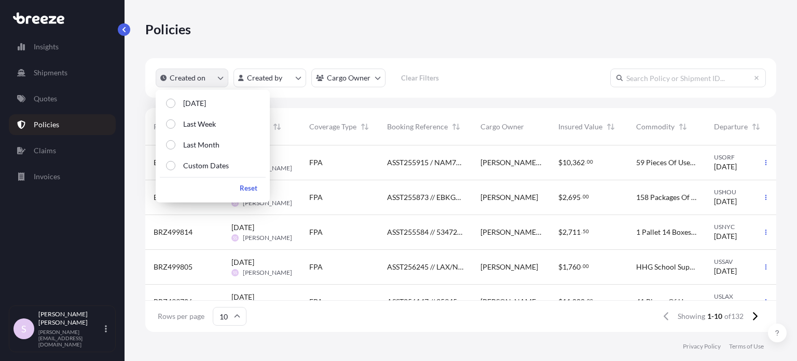  I want to click on span: BRZ499805, so click(173, 267).